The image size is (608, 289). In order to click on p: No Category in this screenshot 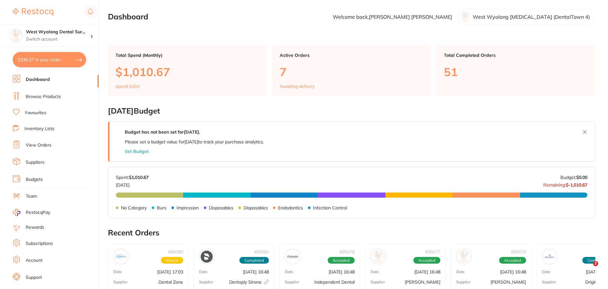, I will do `click(134, 208)`.